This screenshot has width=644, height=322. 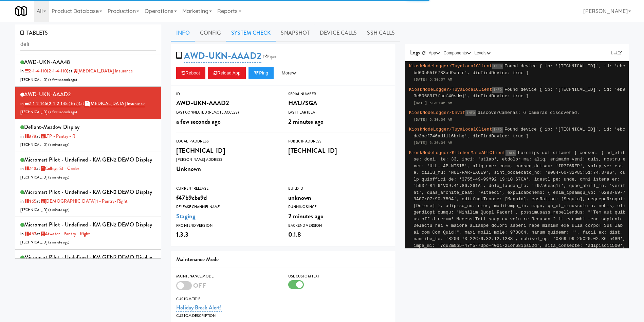 I want to click on div: ID, so click(x=227, y=94).